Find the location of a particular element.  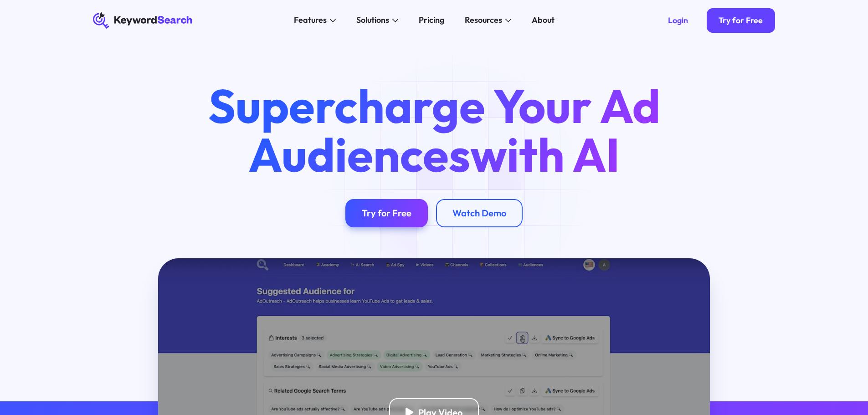

div: Resources is located at coordinates (484, 20).